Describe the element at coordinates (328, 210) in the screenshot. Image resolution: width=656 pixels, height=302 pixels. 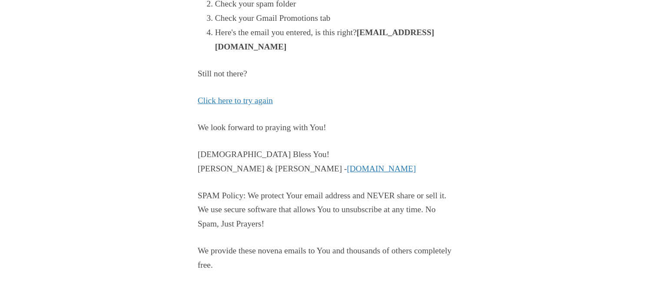
I see `p: SPAM Policy: We protect Your email address and NEVER share or sell it. We use secure software tha...` at that location.